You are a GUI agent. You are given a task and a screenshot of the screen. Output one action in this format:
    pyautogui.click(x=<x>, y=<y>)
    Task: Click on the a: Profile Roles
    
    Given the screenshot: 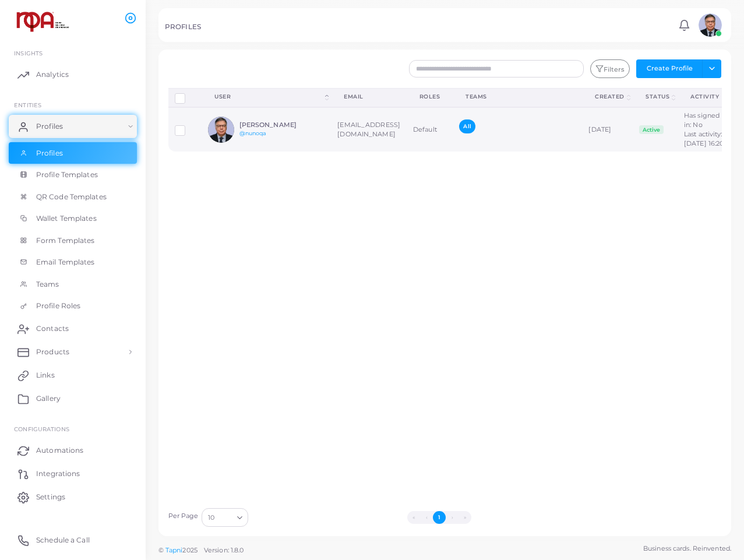 What is the action you would take?
    pyautogui.click(x=73, y=306)
    